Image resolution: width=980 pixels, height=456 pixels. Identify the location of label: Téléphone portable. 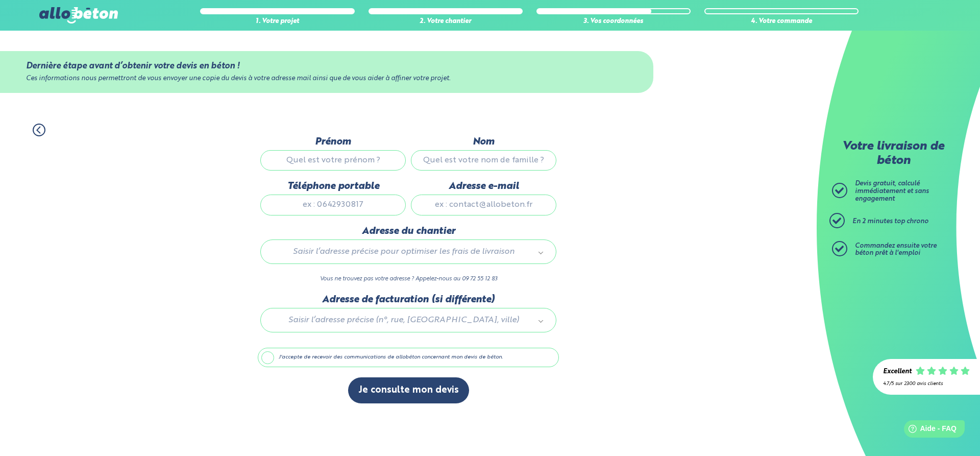
(333, 187).